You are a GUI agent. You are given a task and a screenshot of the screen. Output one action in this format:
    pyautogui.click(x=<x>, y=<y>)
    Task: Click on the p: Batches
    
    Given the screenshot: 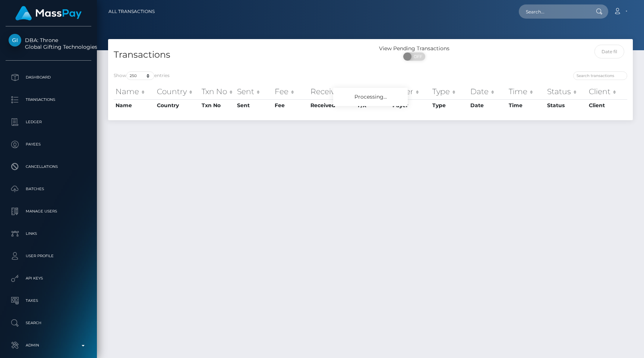 What is the action you would take?
    pyautogui.click(x=49, y=189)
    